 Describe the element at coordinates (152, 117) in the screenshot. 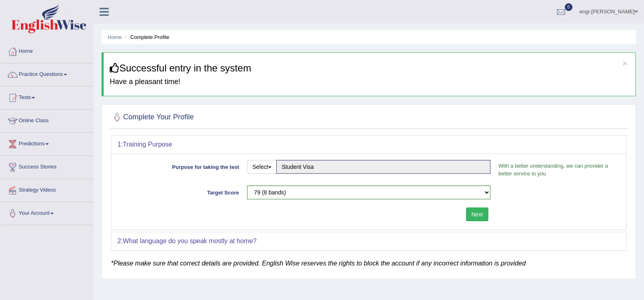

I see `h2: Complete Your Profile` at that location.